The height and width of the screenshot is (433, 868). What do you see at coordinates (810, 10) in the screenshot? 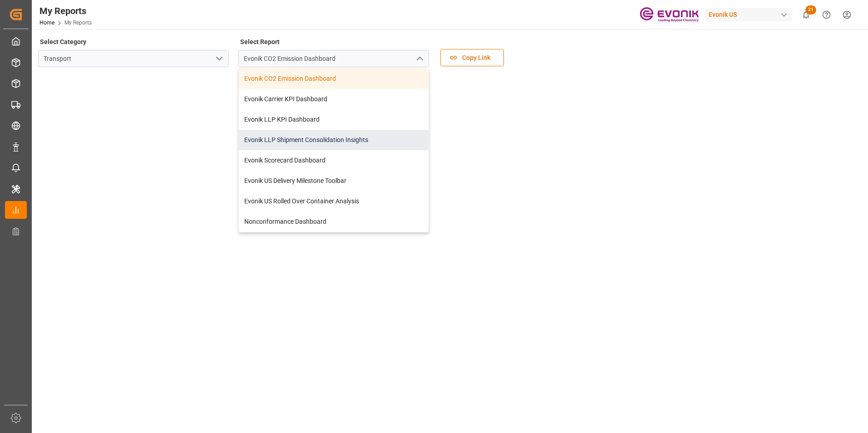
I see `span: 21` at bounding box center [810, 10].